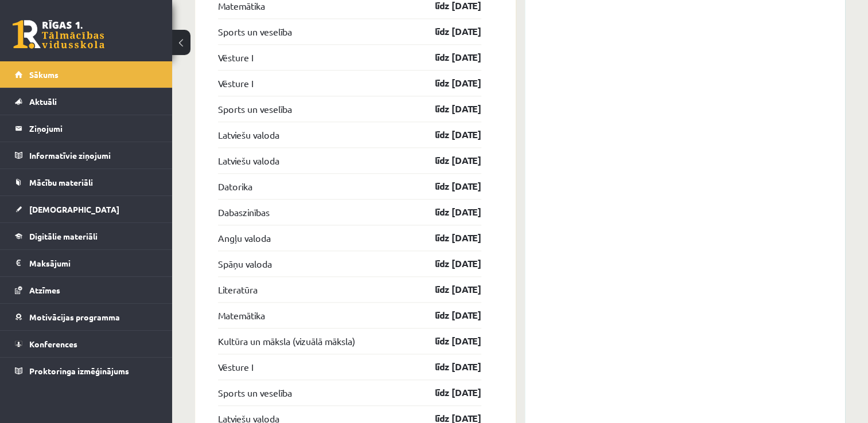  I want to click on a: Motivācijas programma, so click(86, 317).